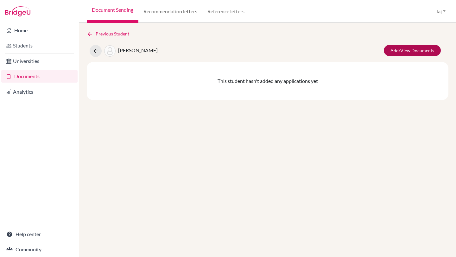 Image resolution: width=456 pixels, height=257 pixels. I want to click on img: Bridge-U, so click(18, 11).